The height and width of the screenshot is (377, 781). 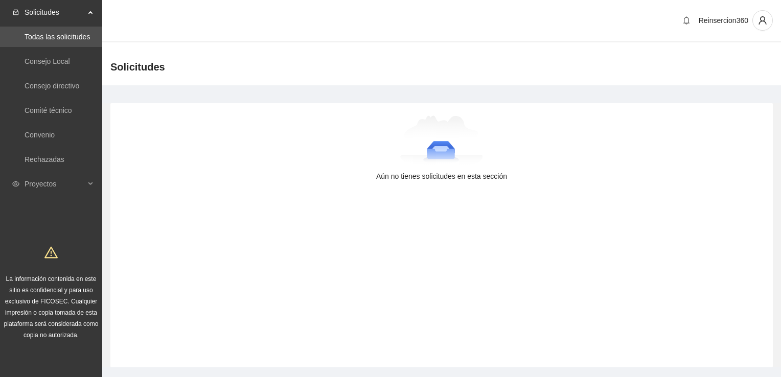 What do you see at coordinates (724, 20) in the screenshot?
I see `span: Reinsercion360` at bounding box center [724, 20].